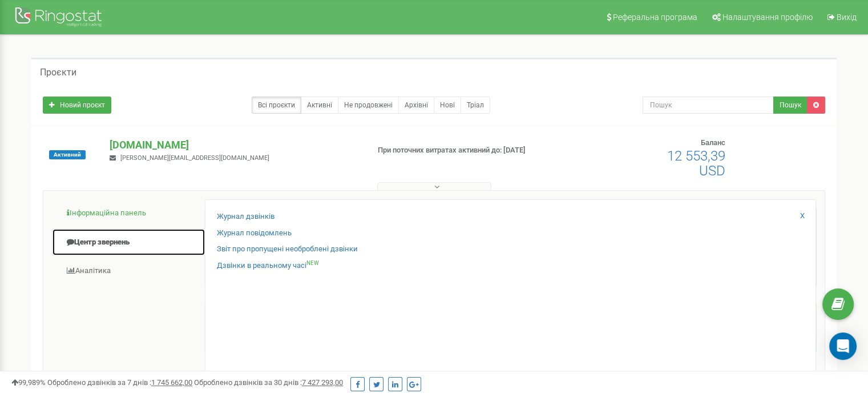 The image size is (868, 397). What do you see at coordinates (77, 105) in the screenshot?
I see `a: Новий проєкт` at bounding box center [77, 105].